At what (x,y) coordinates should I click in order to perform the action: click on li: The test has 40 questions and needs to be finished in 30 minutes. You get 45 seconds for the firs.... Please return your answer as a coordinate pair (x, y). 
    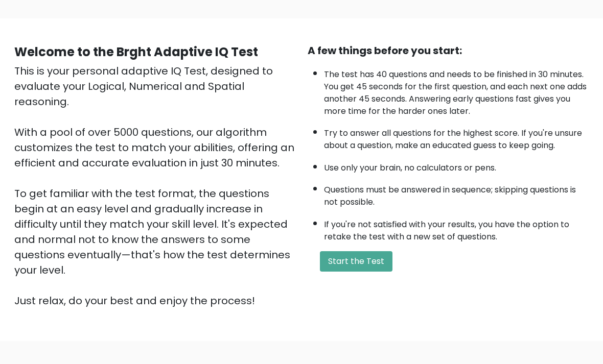
    Looking at the image, I should click on (456, 90).